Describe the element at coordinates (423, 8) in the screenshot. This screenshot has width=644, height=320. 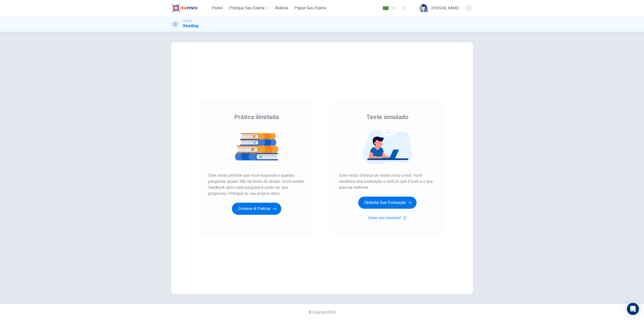
I see `img: Profile picture` at that location.